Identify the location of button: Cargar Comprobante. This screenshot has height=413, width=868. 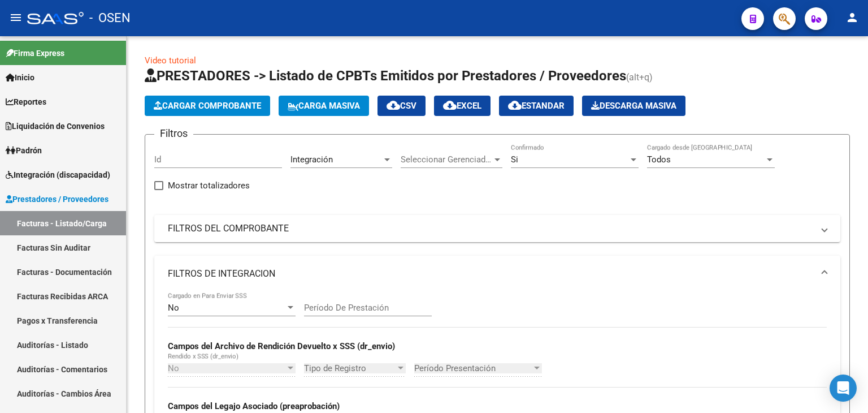
(207, 106).